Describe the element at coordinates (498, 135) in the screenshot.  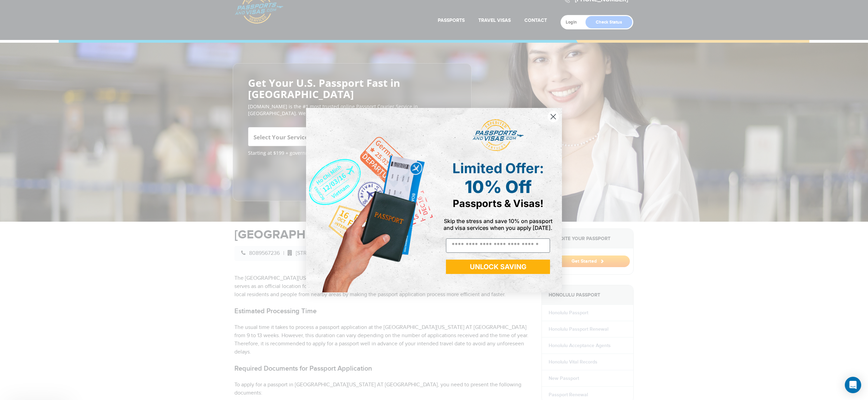
I see `img: passports and visas` at that location.